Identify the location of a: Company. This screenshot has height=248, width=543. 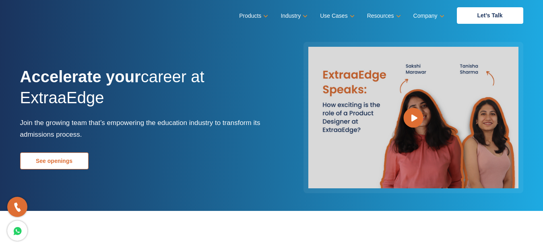
(428, 16).